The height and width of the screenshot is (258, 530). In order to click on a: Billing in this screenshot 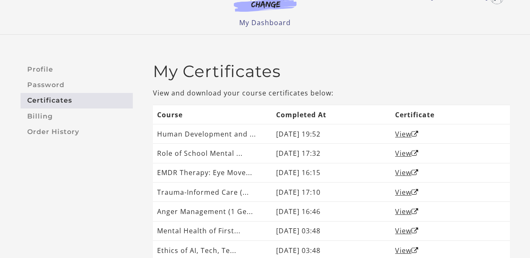, I will do `click(77, 116)`.